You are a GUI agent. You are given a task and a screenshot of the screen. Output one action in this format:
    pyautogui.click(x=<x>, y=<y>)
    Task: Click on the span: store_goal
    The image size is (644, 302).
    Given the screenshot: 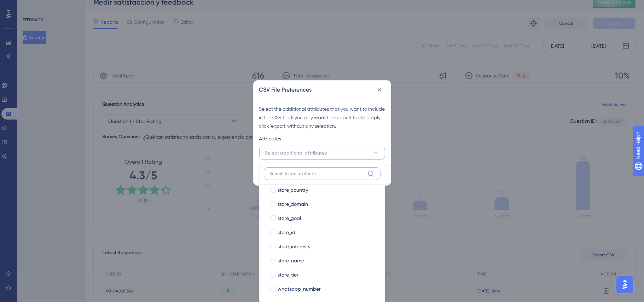 What is the action you would take?
    pyautogui.click(x=290, y=218)
    